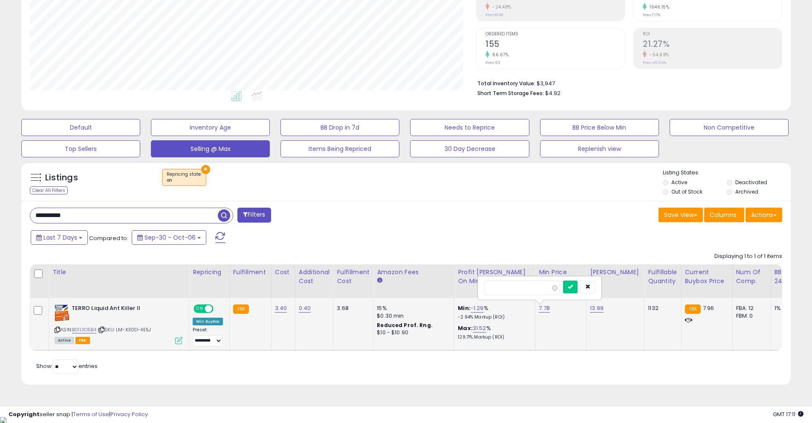  I want to click on a: Terms of Use, so click(91, 414).